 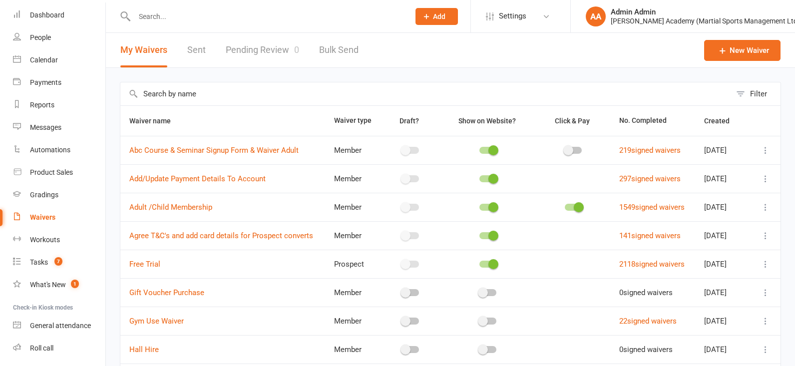 I want to click on div: Product Sales, so click(x=51, y=172).